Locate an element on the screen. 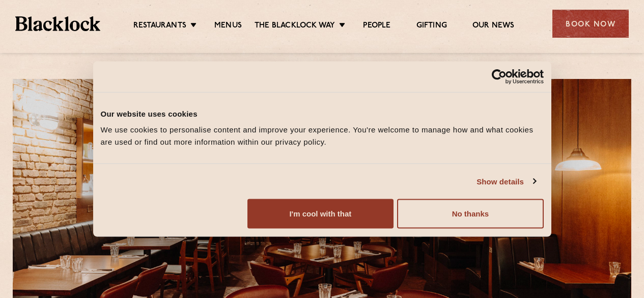  a: The Blacklock Way is located at coordinates (295, 27).